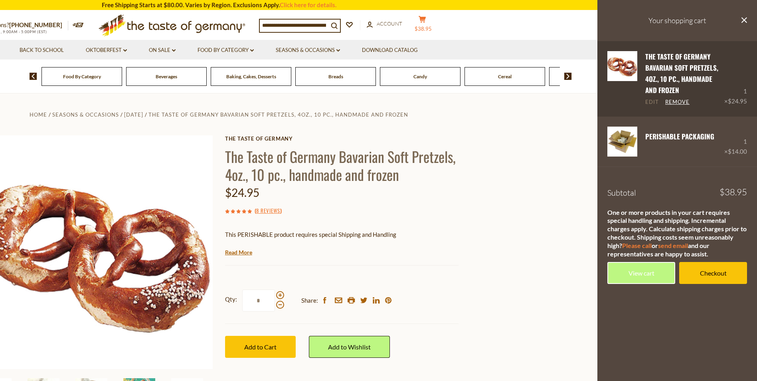 Image resolution: width=757 pixels, height=381 pixels. What do you see at coordinates (162, 50) in the screenshot?
I see `a: On Sale` at bounding box center [162, 50].